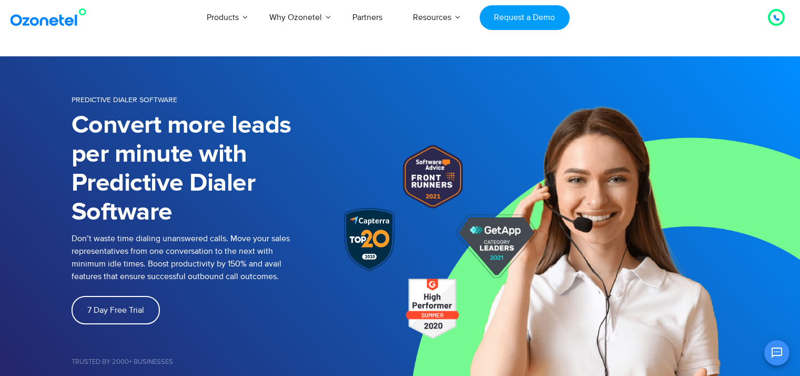  I want to click on p: Don’t waste time dialing unanswered calls. Move your sales representatives from one conversation ..., so click(190, 257).